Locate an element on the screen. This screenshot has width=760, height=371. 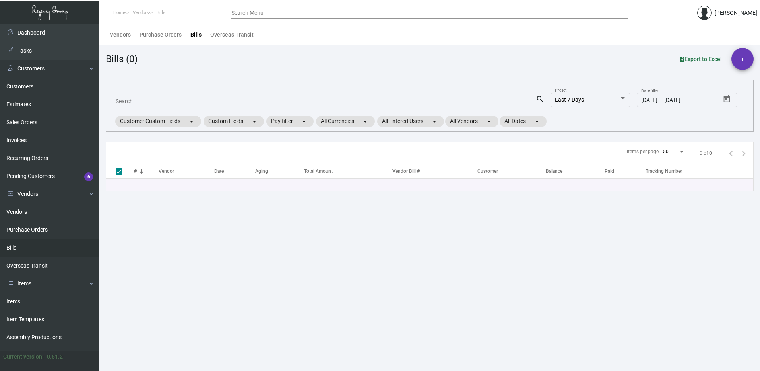
button: Open calendar is located at coordinates (727, 99).